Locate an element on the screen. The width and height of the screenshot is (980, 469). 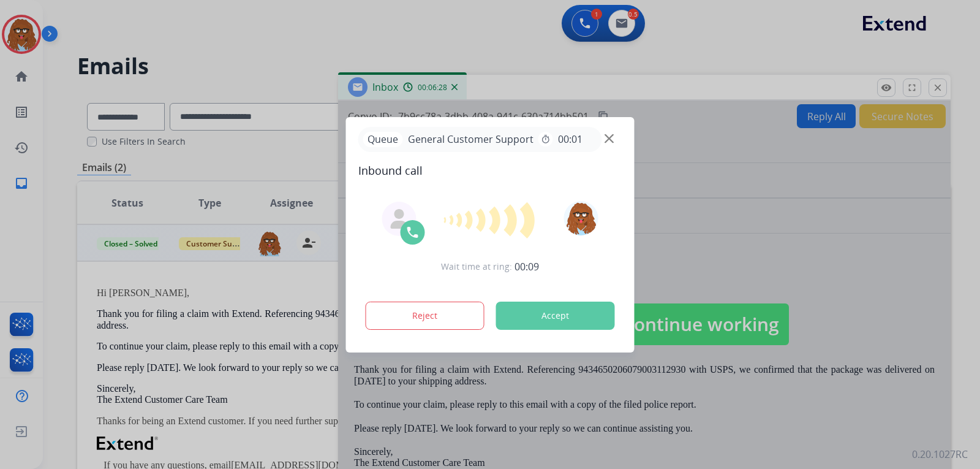
img: agent-avatar is located at coordinates (400, 219).